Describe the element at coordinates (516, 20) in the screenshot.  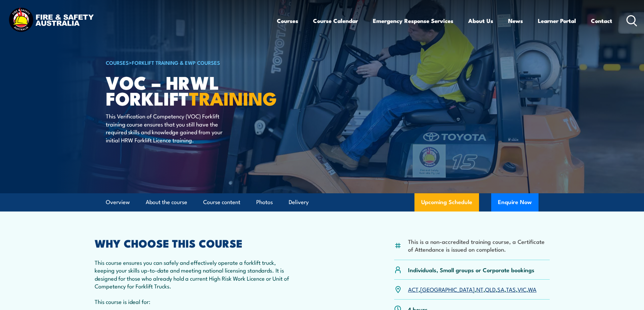
I see `a: News` at that location.